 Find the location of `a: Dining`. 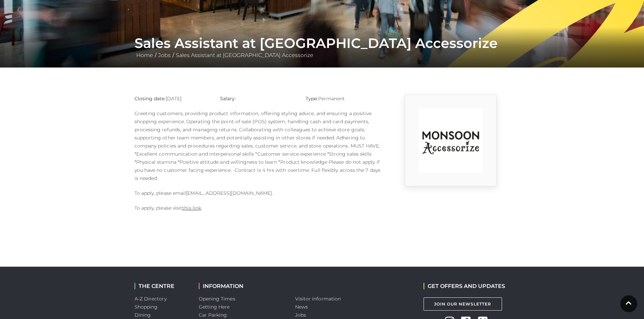

a: Dining is located at coordinates (142, 315).